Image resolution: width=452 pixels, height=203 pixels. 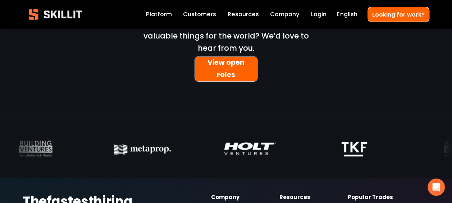 What do you see at coordinates (226, 69) in the screenshot?
I see `a: View open roles` at bounding box center [226, 69].